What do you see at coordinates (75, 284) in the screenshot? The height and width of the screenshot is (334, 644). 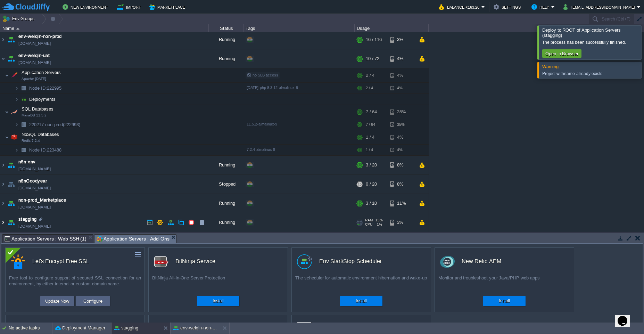 I see `div: Free tool to configure support of secured SSL connection for an environment, by either internal o...` at bounding box center [75, 284].